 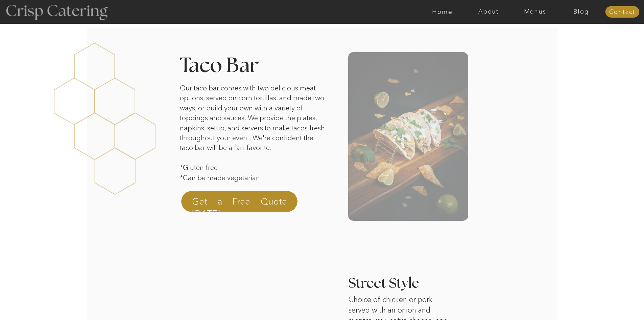 I want to click on nav: Contact, so click(x=622, y=12).